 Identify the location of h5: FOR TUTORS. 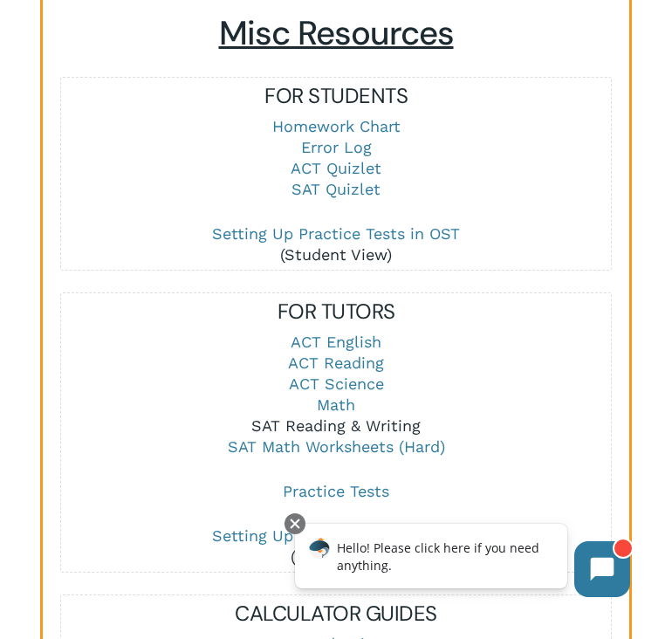
(336, 312).